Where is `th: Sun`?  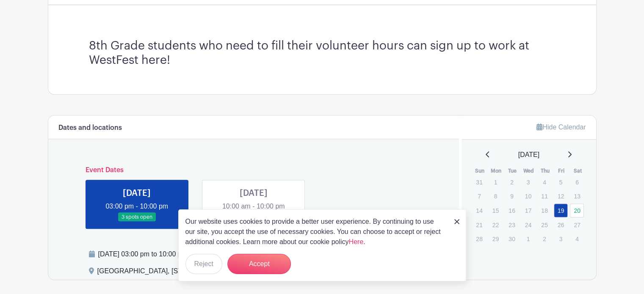
th: Sun is located at coordinates (480, 171).